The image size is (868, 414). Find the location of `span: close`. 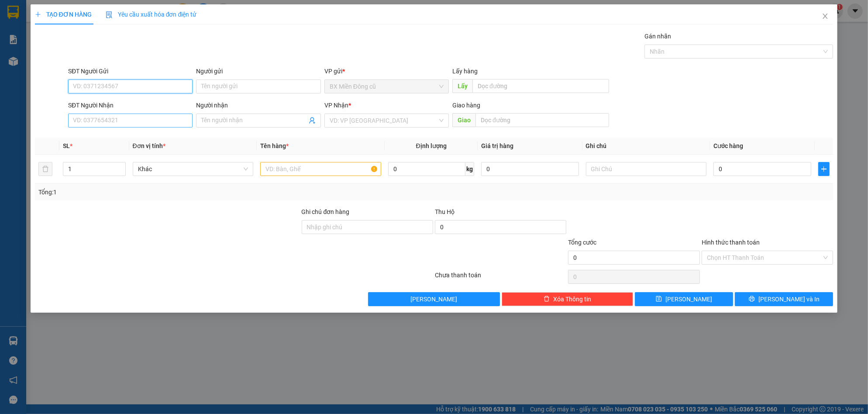

span: close is located at coordinates (825, 16).